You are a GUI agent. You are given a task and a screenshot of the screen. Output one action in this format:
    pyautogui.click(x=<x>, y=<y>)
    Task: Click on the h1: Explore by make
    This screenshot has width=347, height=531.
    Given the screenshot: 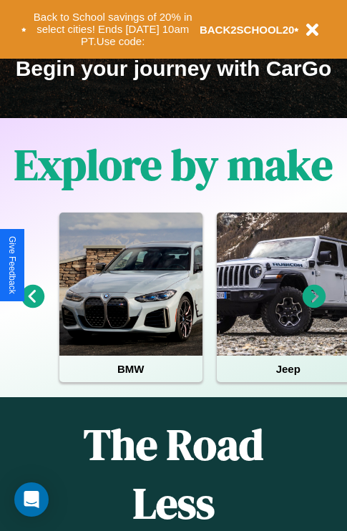 What is the action you would take?
    pyautogui.click(x=173, y=165)
    